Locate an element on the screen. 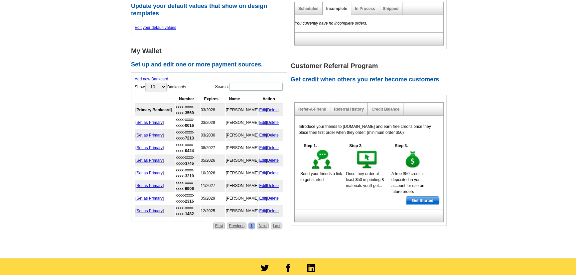 This screenshot has height=275, width=576. td: 03/2030 is located at coordinates (213, 135).